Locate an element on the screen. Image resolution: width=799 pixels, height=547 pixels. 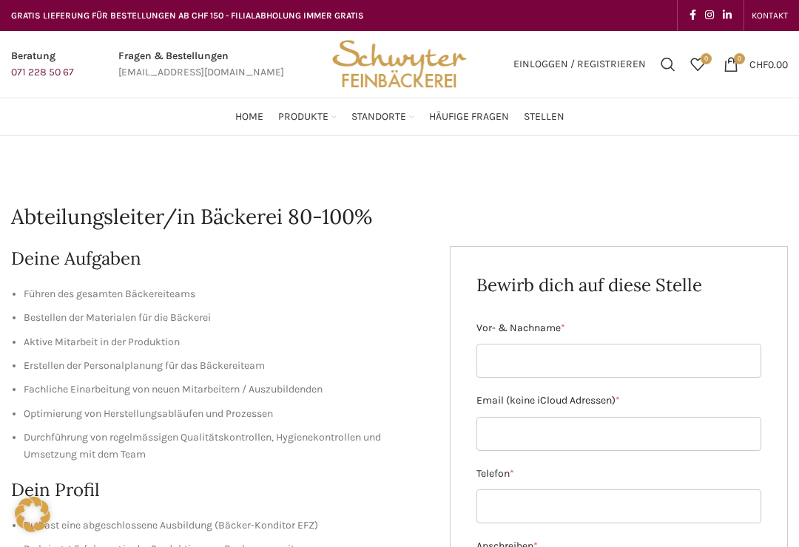
li: Durchführung von regelmässigen Qualitätskontrollen, Hygienekontrollen und Umsetzung mit dem Team is located at coordinates (226, 446).